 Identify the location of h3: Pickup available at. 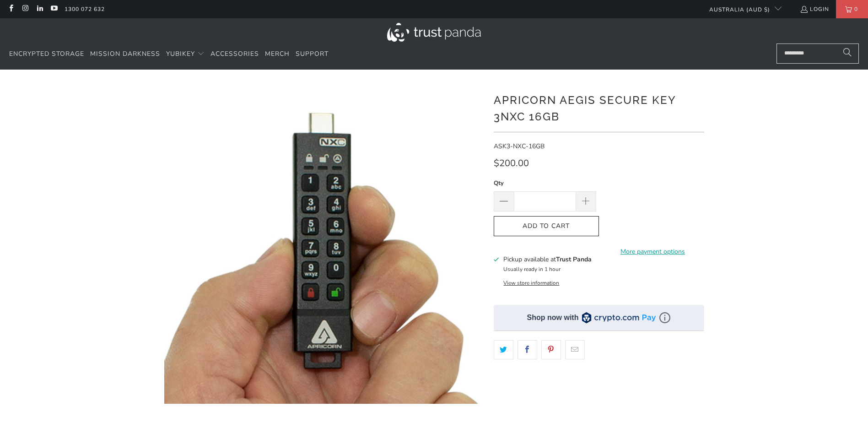
(547, 259).